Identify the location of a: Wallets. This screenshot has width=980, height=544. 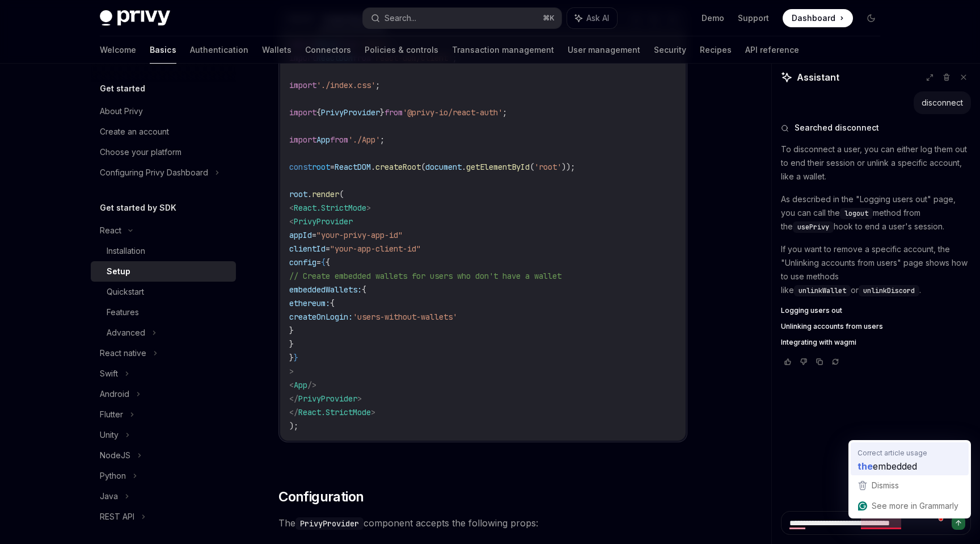
(277, 50).